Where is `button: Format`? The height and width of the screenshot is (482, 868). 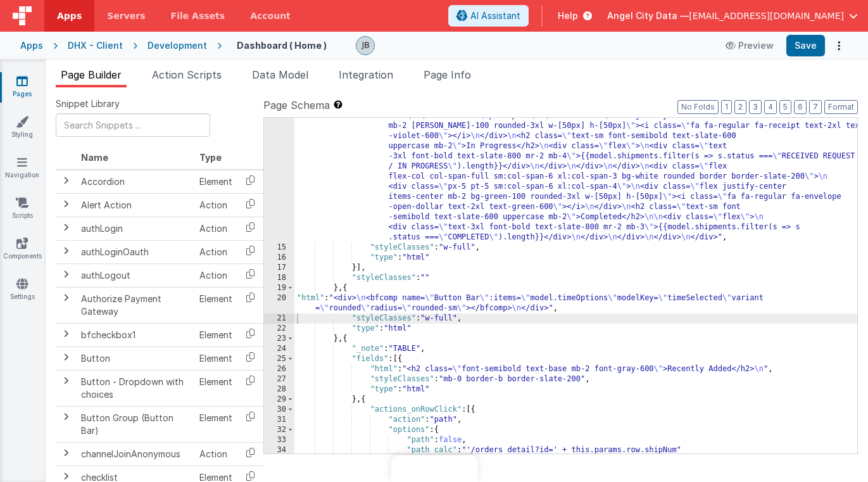 button: Format is located at coordinates (841, 107).